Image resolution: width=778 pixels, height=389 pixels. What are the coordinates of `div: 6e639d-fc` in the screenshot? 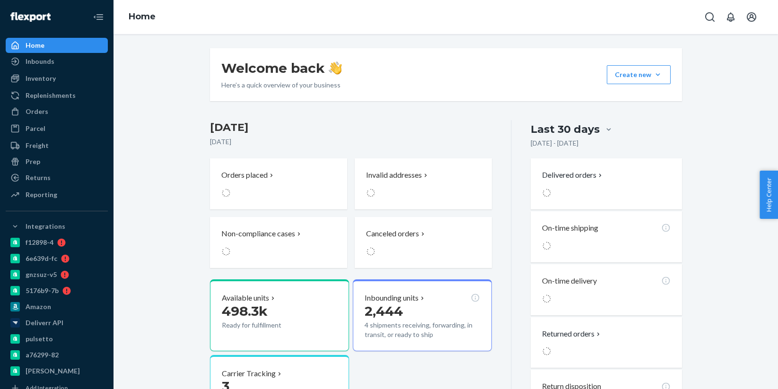 It's located at (41, 259).